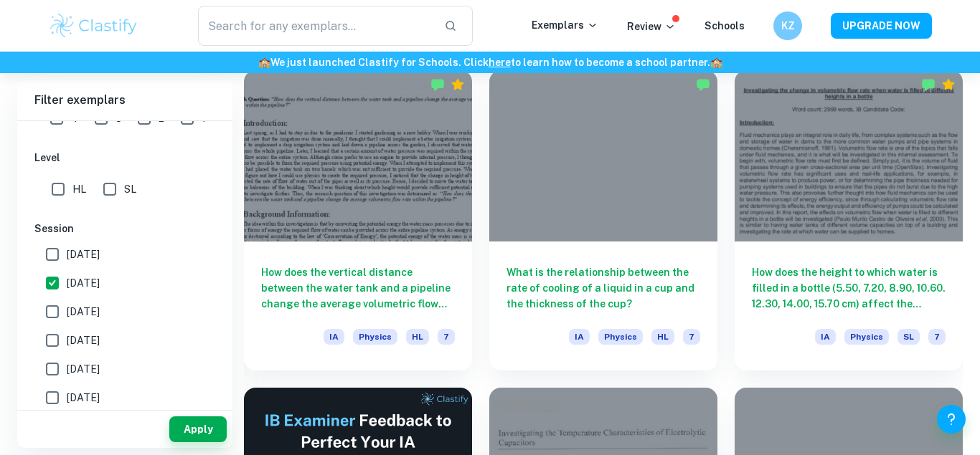  I want to click on h6: Filter exemplars, so click(125, 100).